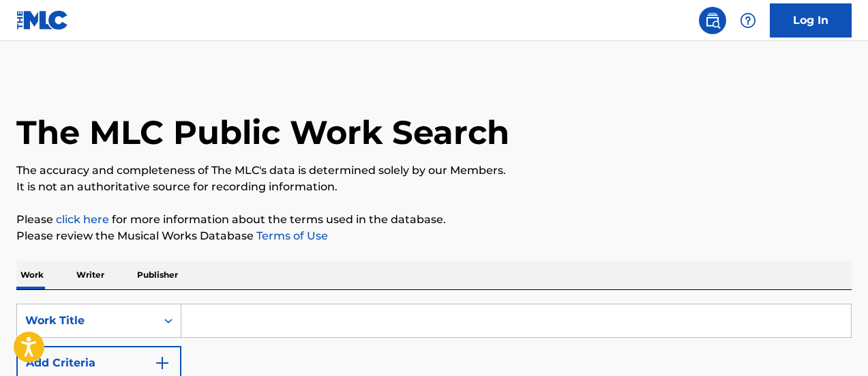 The image size is (868, 376). Describe the element at coordinates (712, 20) in the screenshot. I see `a: Public Search` at that location.